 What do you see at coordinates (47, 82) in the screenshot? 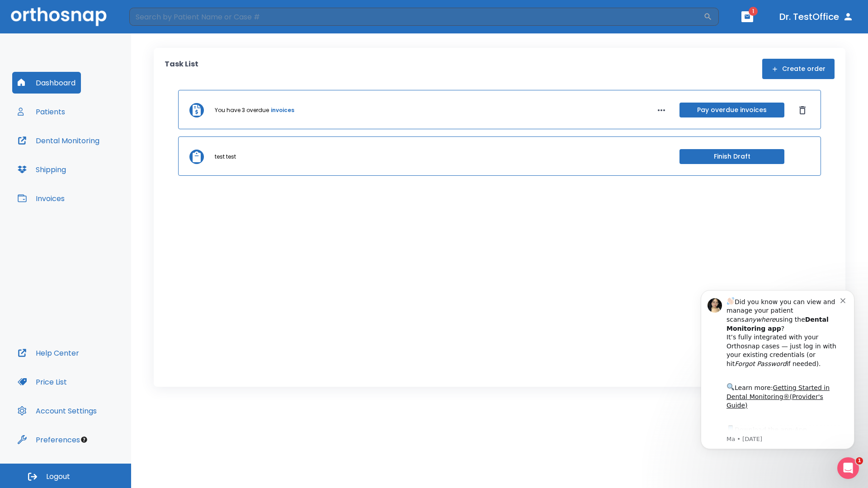
I see `a: Dashboard` at bounding box center [47, 82].